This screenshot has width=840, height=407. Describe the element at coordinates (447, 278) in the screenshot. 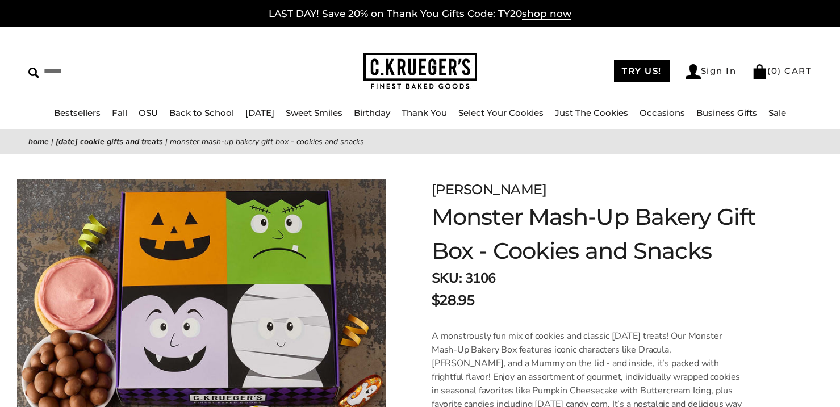

I see `strong: SKU:` at that location.